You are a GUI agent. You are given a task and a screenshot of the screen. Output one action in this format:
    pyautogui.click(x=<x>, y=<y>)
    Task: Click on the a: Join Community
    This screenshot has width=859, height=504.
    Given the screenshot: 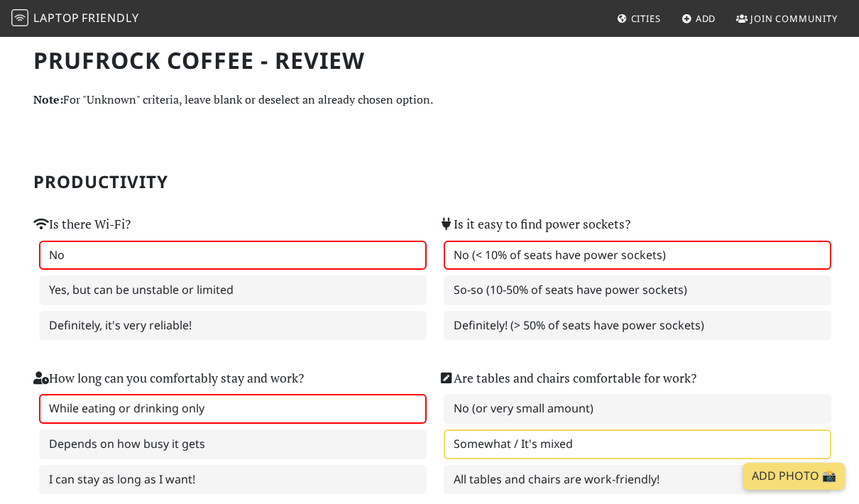 What is the action you would take?
    pyautogui.click(x=786, y=18)
    